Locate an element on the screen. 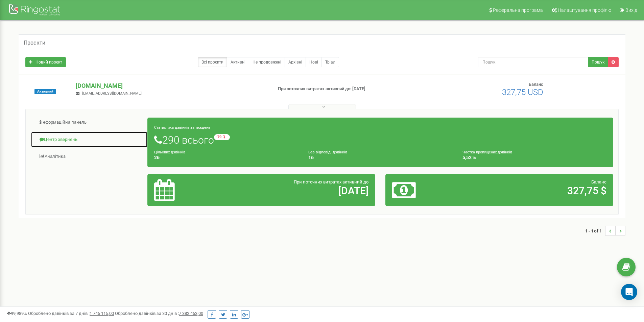  button: Пошук is located at coordinates (598, 62).